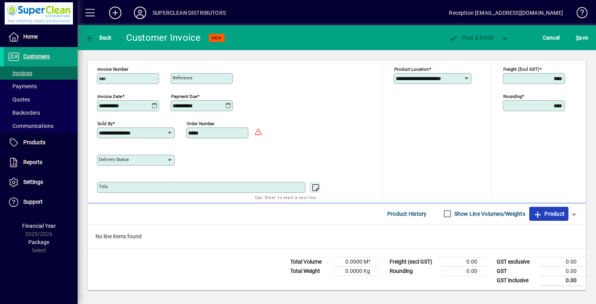  What do you see at coordinates (41, 202) in the screenshot?
I see `a: Support` at bounding box center [41, 202].